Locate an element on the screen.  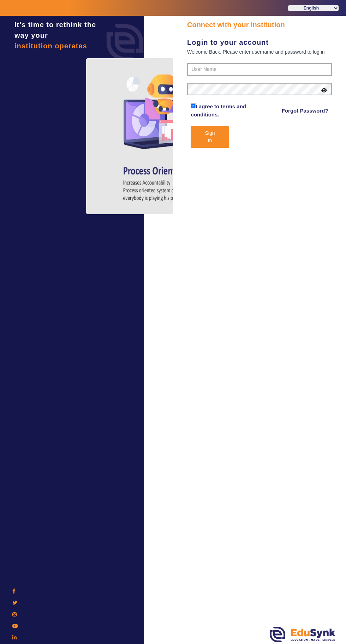
span: institution operates is located at coordinates (50, 46).